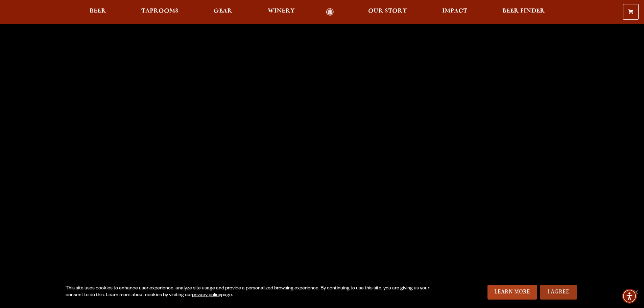  I want to click on a: Gear, so click(223, 12).